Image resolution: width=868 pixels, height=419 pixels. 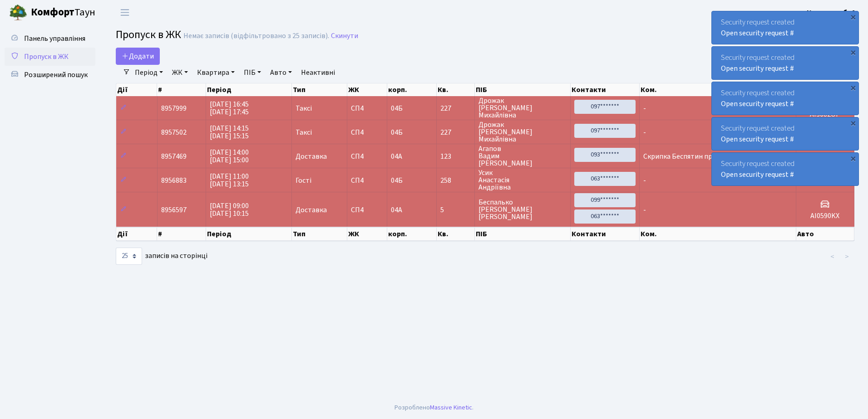 I want to click on span: Таун, so click(x=63, y=13).